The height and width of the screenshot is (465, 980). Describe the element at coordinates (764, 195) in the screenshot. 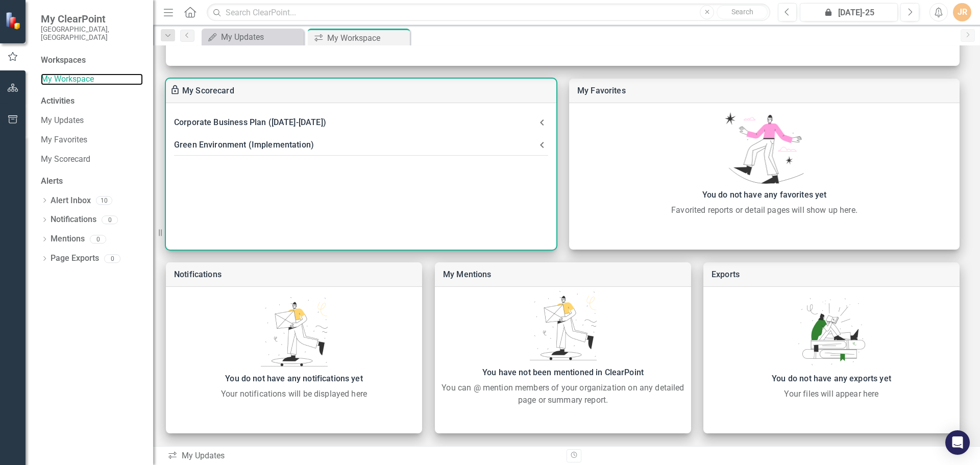

I see `div: You do not have any favorites yet` at that location.